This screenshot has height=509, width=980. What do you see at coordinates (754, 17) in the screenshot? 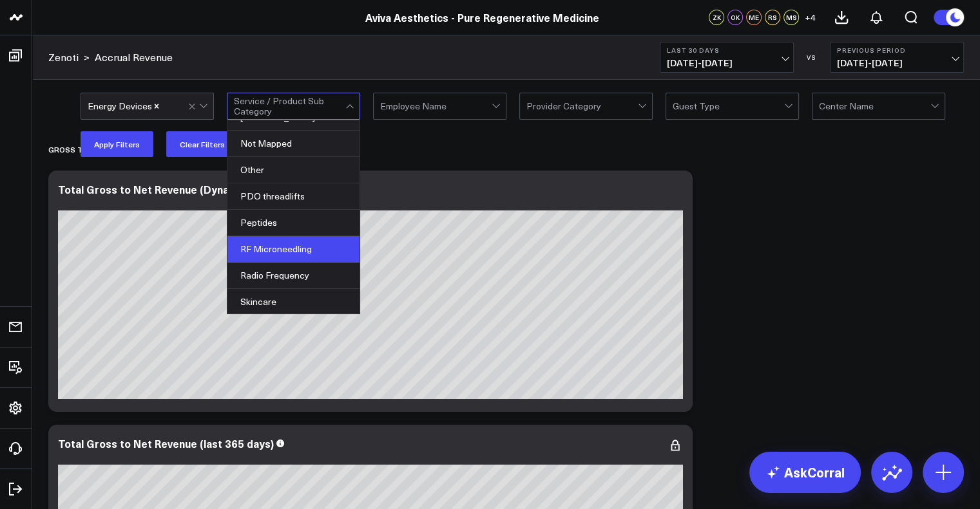
I see `div: ME` at bounding box center [754, 17].